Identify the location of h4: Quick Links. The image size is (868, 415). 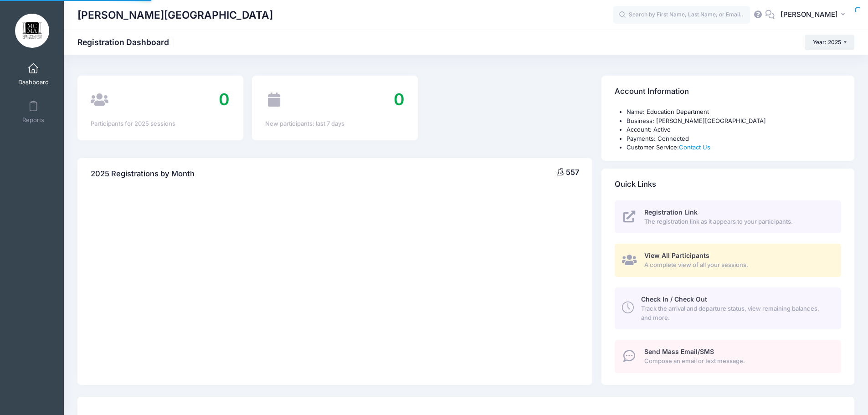
(635, 184).